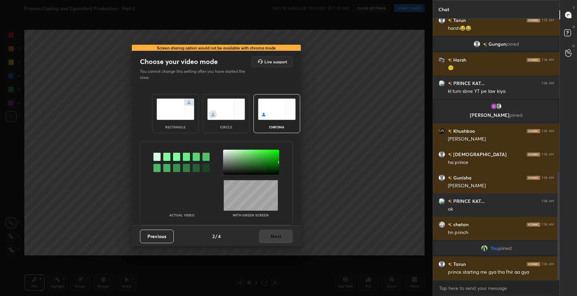 This screenshot has height=296, width=577. Describe the element at coordinates (494, 106) in the screenshot. I see `img: c08b2e86ed96480682cd234fe9b60c6e.34428418_3` at that location.